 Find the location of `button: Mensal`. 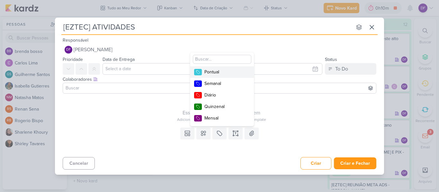

button: Mensal is located at coordinates (222, 119).